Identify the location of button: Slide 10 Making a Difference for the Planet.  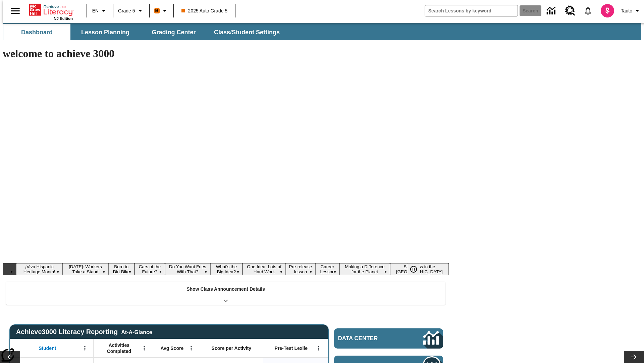
(365, 269).